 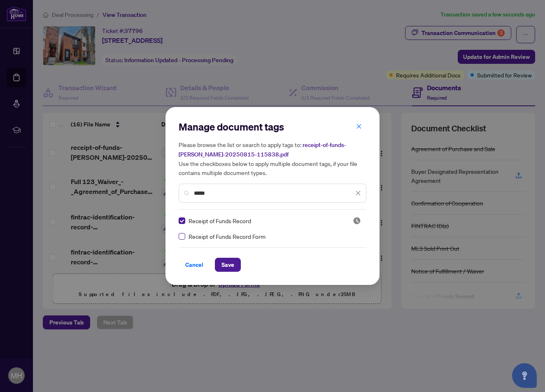 I want to click on h2: Manage document tags, so click(x=273, y=127).